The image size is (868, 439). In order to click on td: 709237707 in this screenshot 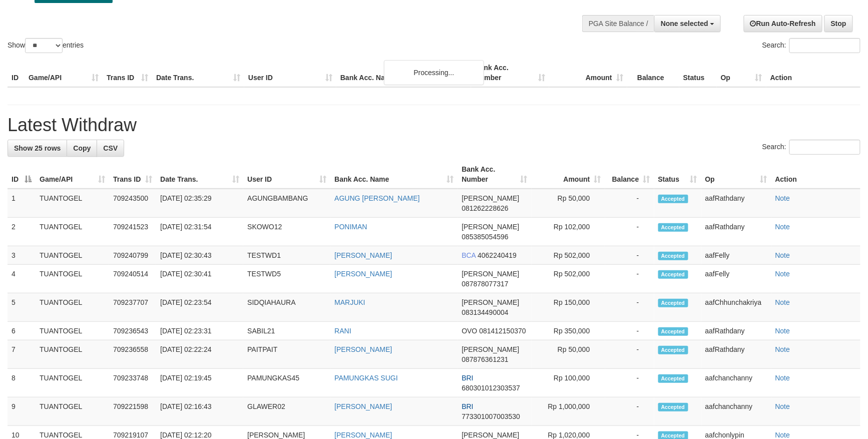, I will do `click(132, 307)`.